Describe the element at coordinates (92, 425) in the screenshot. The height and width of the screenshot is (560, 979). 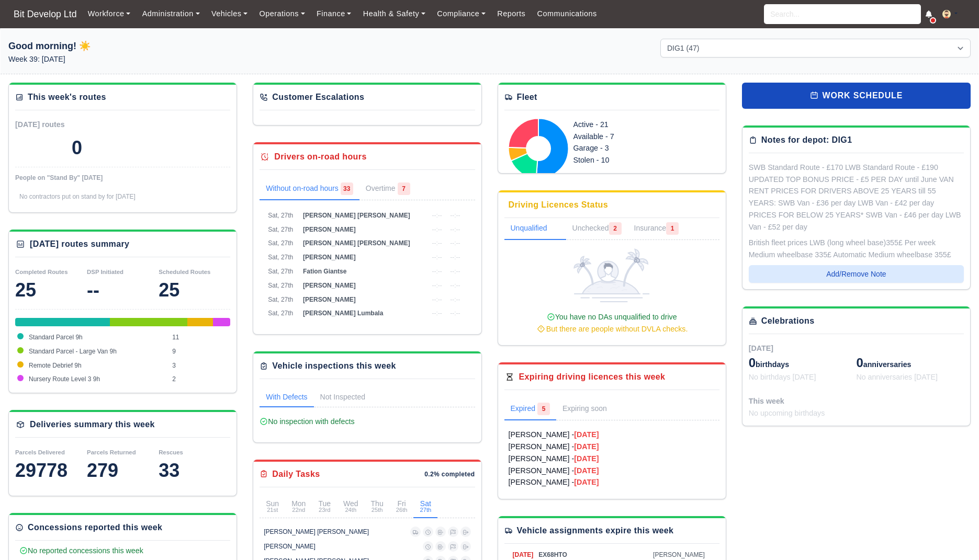
I see `div: Deliveries summary this week` at that location.